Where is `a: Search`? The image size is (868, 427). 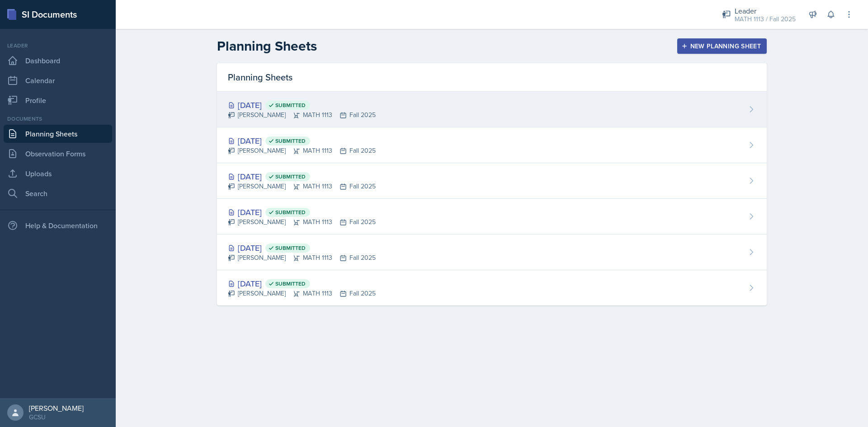 a: Search is located at coordinates (58, 193).